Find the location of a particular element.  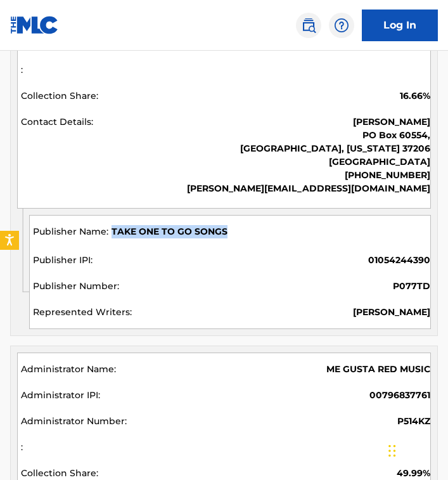

div: Chat Widget is located at coordinates (416, 449).